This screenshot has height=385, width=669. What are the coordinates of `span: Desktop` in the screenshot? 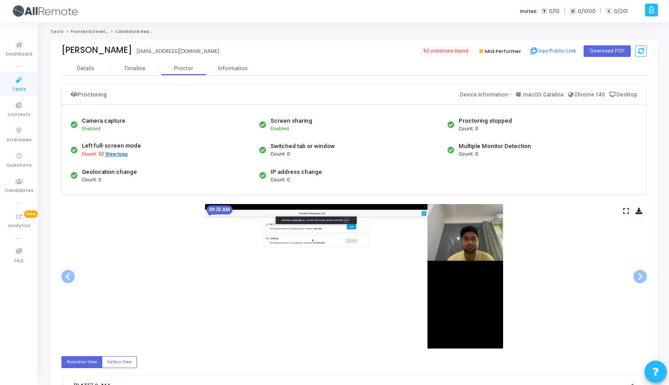 It's located at (627, 95).